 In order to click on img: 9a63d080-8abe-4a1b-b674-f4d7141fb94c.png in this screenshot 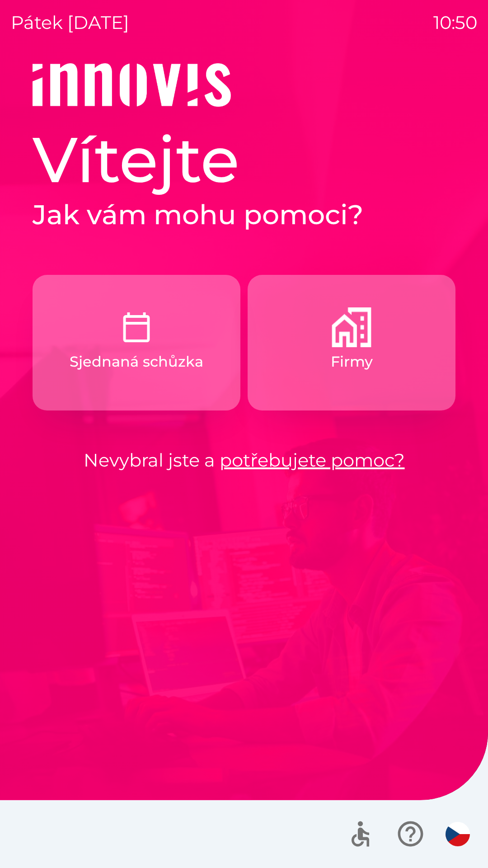, I will do `click(352, 327)`.